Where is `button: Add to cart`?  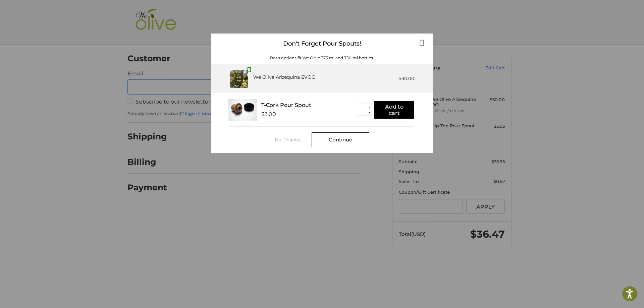
button: Add to cart is located at coordinates (394, 110).